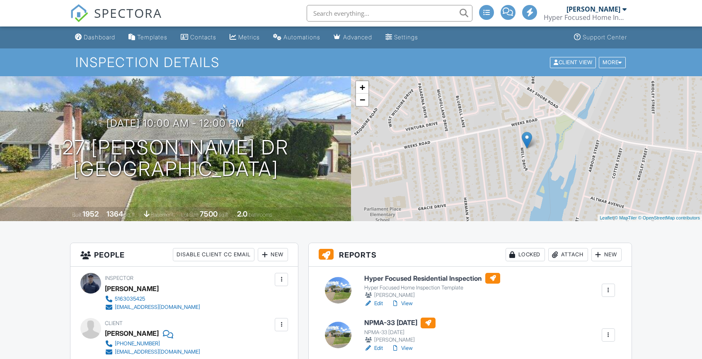 Image resolution: width=702 pixels, height=359 pixels. What do you see at coordinates (184, 255) in the screenshot?
I see `h3: People` at bounding box center [184, 255].